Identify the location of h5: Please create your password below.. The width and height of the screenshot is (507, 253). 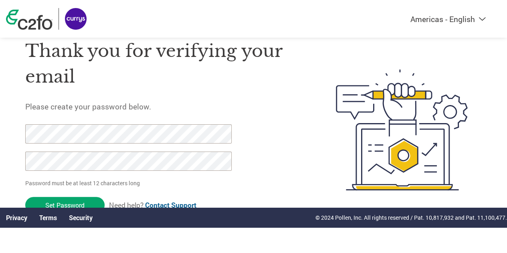
(162, 106).